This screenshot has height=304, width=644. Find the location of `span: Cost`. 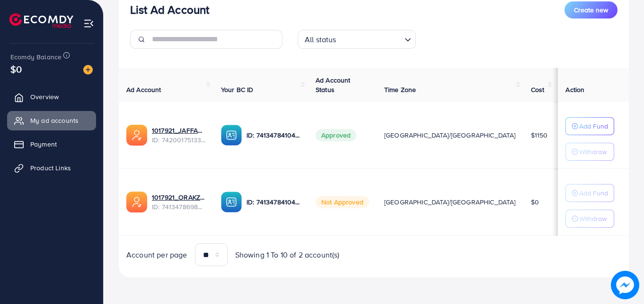

span: Cost is located at coordinates (538, 90).